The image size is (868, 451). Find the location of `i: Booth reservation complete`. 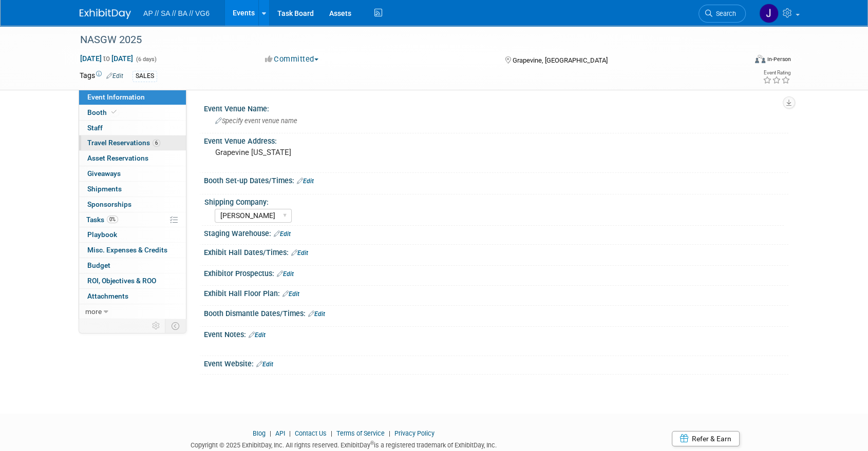

i: Booth reservation complete is located at coordinates (114, 112).